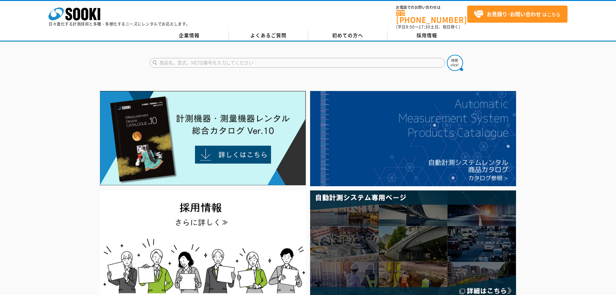  What do you see at coordinates (119, 24) in the screenshot?
I see `p: 日々進化する計測技術と多種・多様化するニーズにレンタルでお応えします。` at bounding box center [119, 24].